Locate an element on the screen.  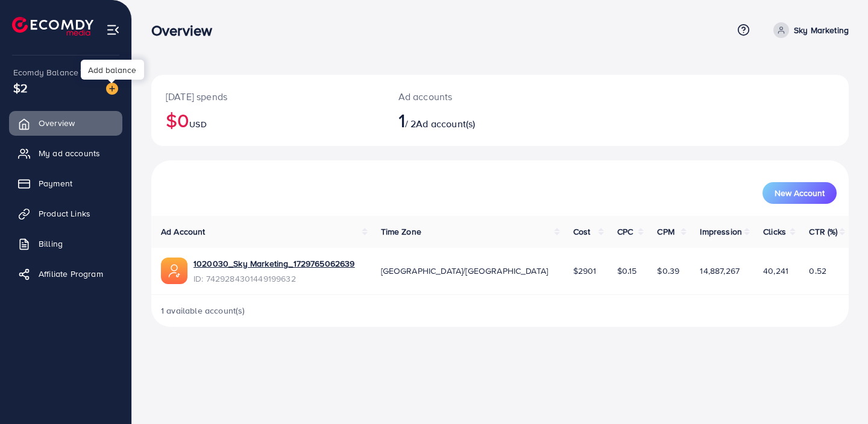
a: My ad accounts is located at coordinates (66, 153).